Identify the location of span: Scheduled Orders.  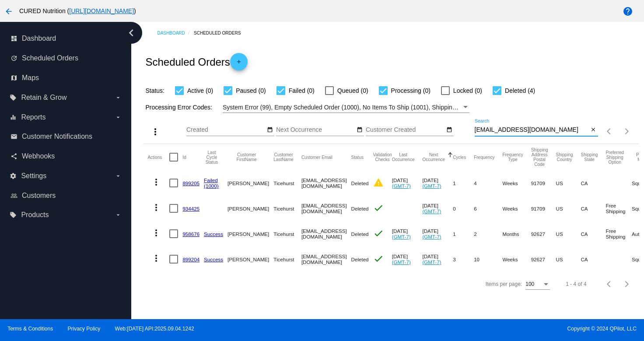
(50, 58).